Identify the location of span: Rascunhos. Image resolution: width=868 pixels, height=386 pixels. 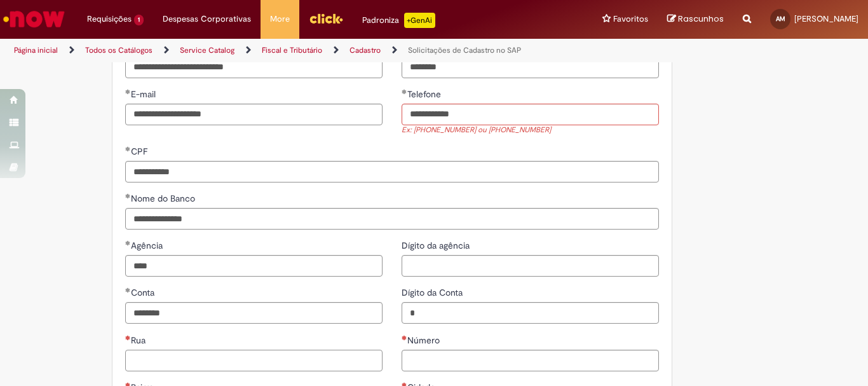
(701, 18).